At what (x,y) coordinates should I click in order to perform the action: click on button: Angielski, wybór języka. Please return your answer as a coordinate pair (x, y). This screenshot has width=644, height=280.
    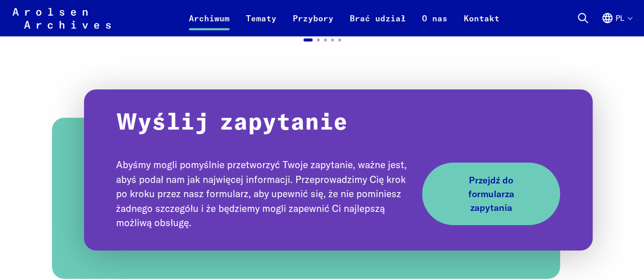
    Looking at the image, I should click on (616, 24).